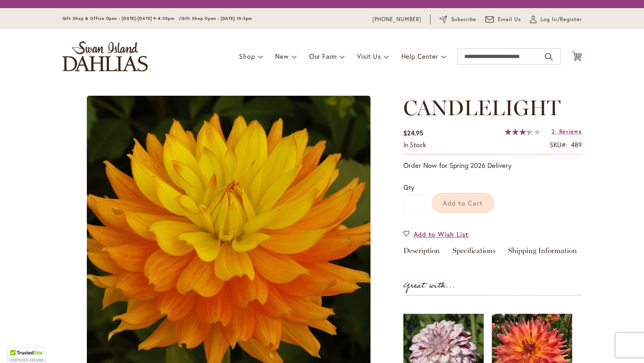 Image resolution: width=644 pixels, height=363 pixels. I want to click on span: Qty, so click(408, 187).